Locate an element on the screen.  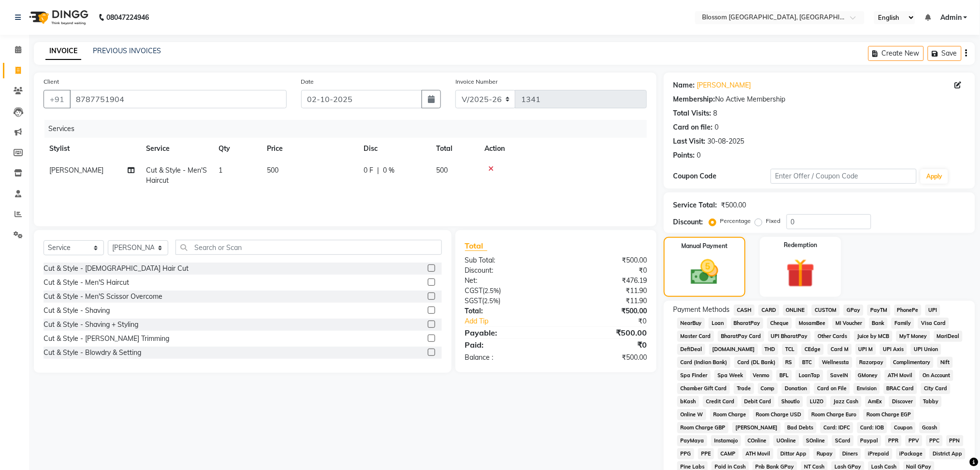
span: Jazz Cash is located at coordinates (846, 401).